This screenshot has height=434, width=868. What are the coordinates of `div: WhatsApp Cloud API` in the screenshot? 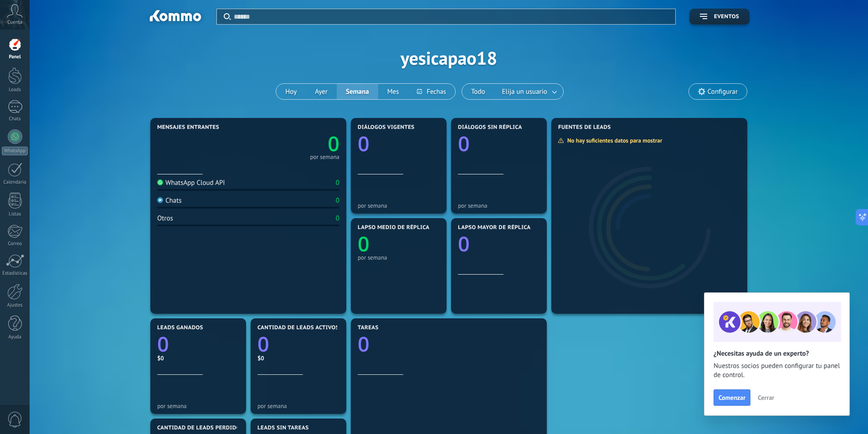 It's located at (191, 183).